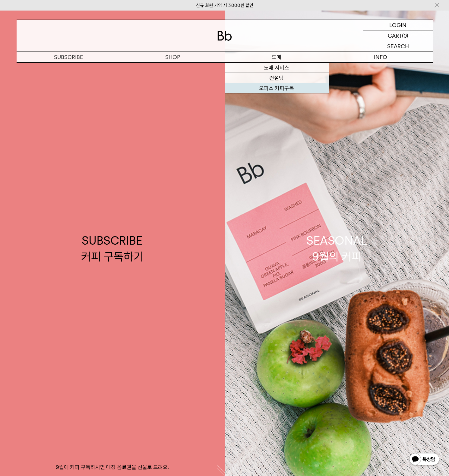 The height and width of the screenshot is (476, 449). I want to click on p: INFO, so click(380, 57).